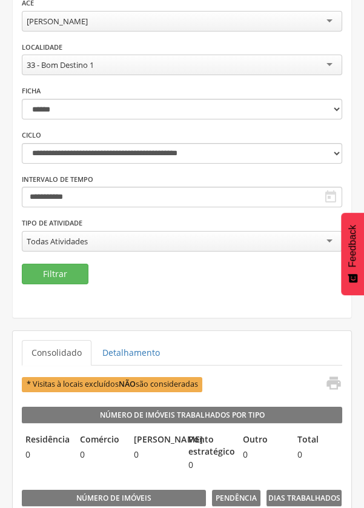  What do you see at coordinates (127, 384) in the screenshot?
I see `b: NÃO` at bounding box center [127, 384].